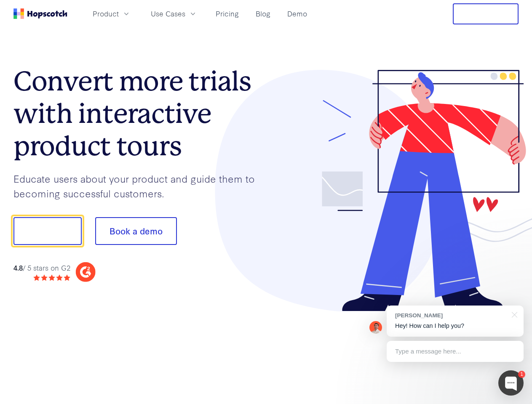 This screenshot has width=532, height=404. Describe the element at coordinates (140, 186) in the screenshot. I see `p: Educate users about your product and guide them to becoming successful customers.` at that location.